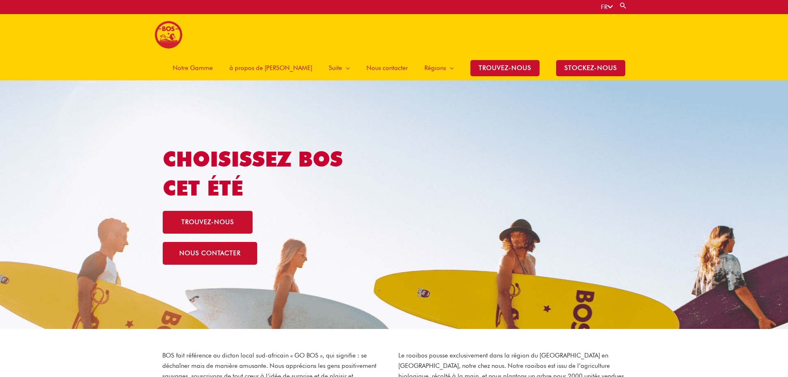  Describe the element at coordinates (607, 7) in the screenshot. I see `a: FR` at that location.